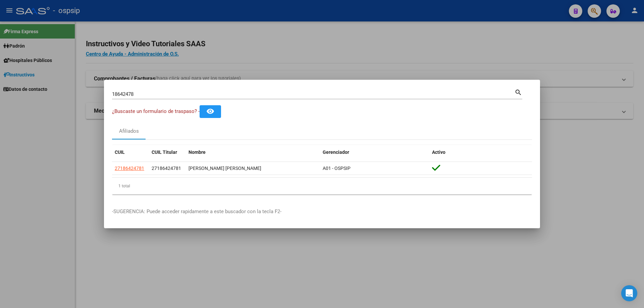  I want to click on span: Activo, so click(439, 152).